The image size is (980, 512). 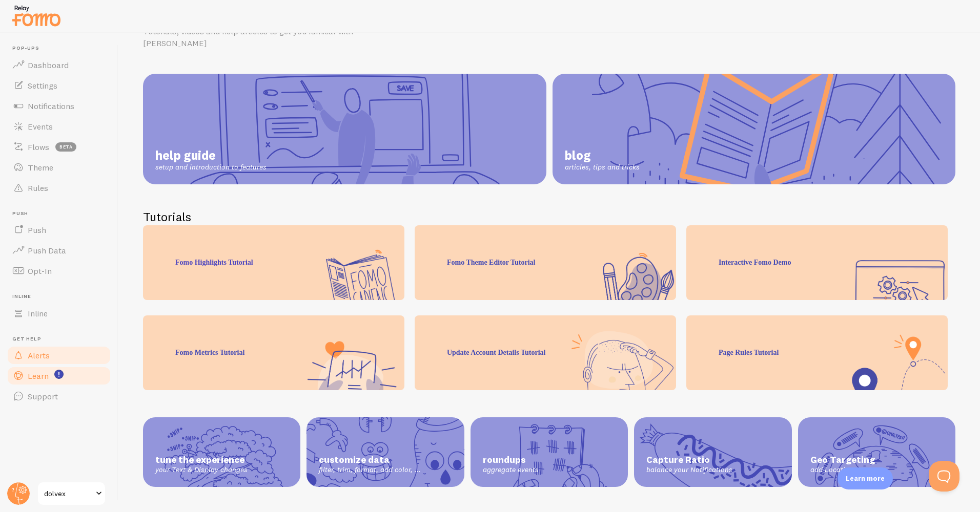 I want to click on img: fomo-relay-logo-orange.svg, so click(x=36, y=16).